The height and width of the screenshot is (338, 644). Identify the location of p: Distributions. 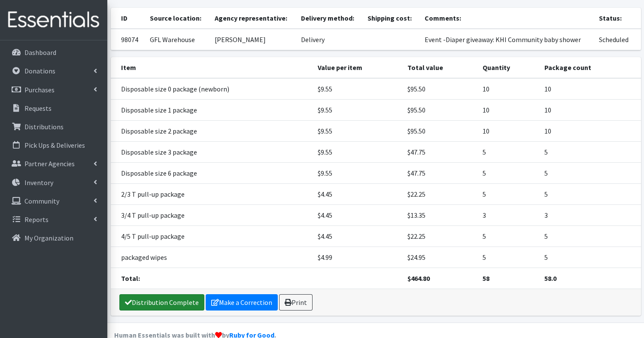
(44, 127).